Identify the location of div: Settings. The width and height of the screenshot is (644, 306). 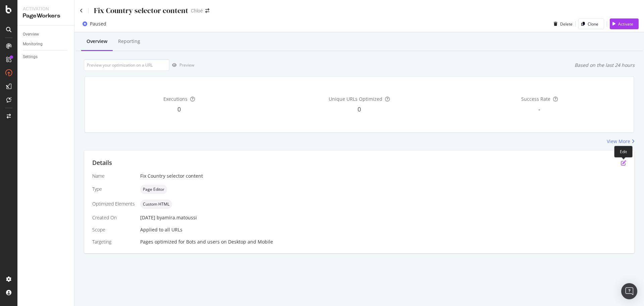
(30, 57).